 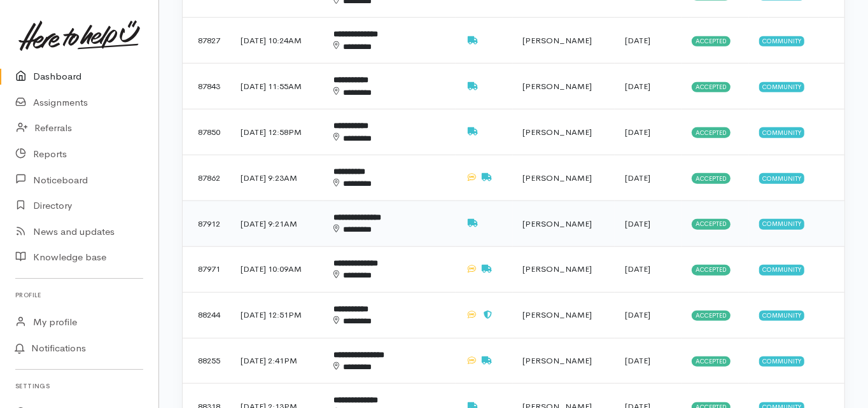 I want to click on td: 87843, so click(x=206, y=86).